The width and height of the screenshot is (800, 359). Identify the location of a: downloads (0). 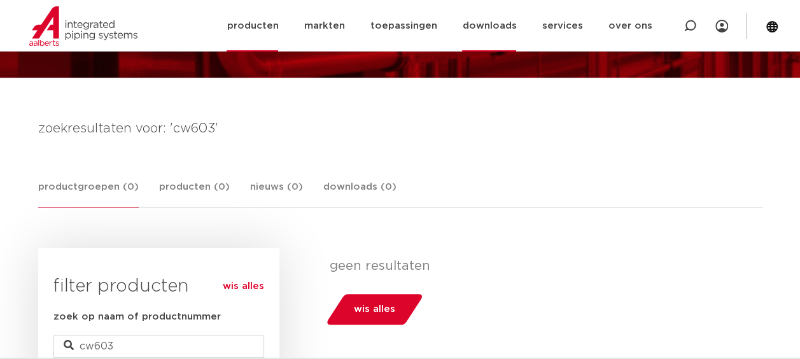
(360, 193).